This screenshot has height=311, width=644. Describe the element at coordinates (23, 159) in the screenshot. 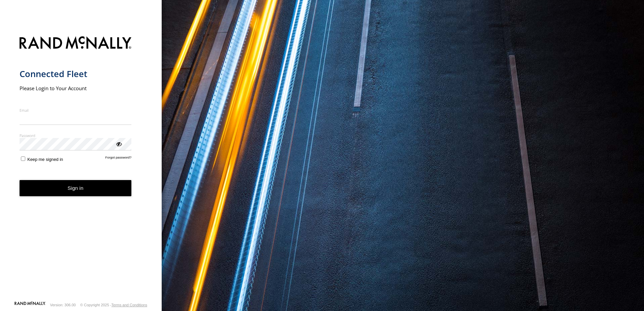

I see `input: Keep me signed in` at that location.